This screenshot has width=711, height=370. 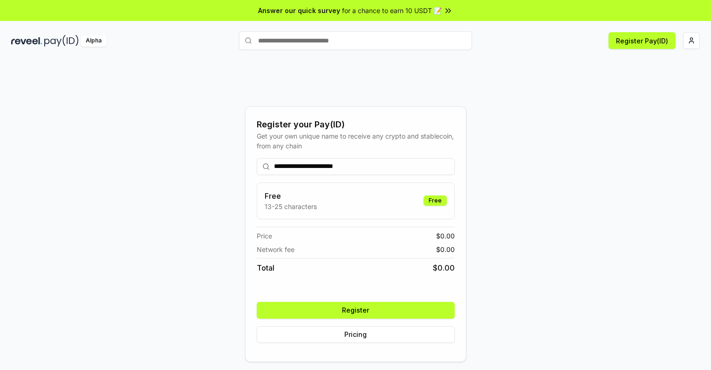 I want to click on img: reveel_dark, so click(x=27, y=41).